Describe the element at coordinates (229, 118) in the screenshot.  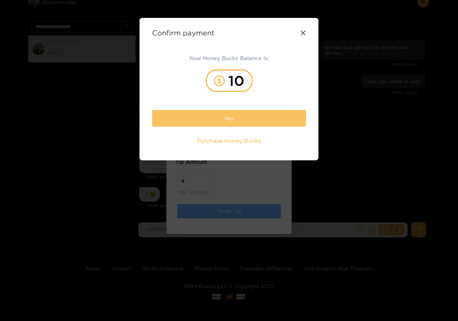
I see `button: Pay` at that location.